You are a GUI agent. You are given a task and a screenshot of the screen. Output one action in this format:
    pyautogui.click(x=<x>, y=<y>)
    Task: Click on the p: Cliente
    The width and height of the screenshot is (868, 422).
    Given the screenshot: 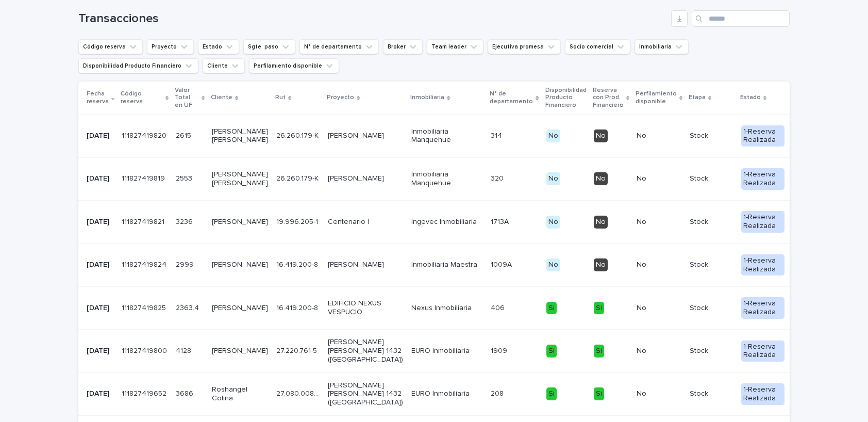 What is the action you would take?
    pyautogui.click(x=222, y=98)
    